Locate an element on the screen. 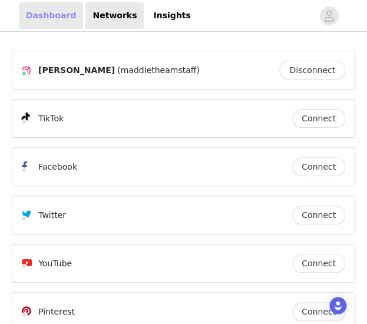 This screenshot has width=367, height=324. p: Pinterest is located at coordinates (57, 311).